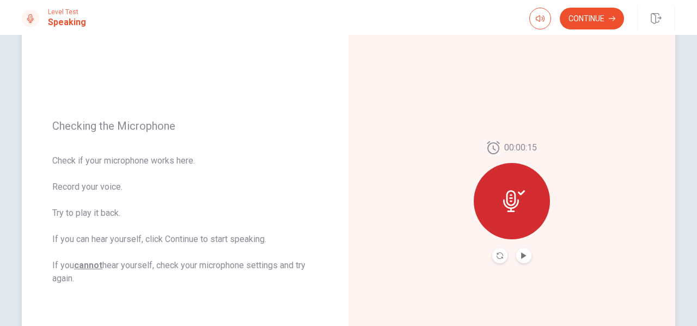 This screenshot has height=326, width=697. I want to click on span: Checking the Microphone, so click(185, 126).